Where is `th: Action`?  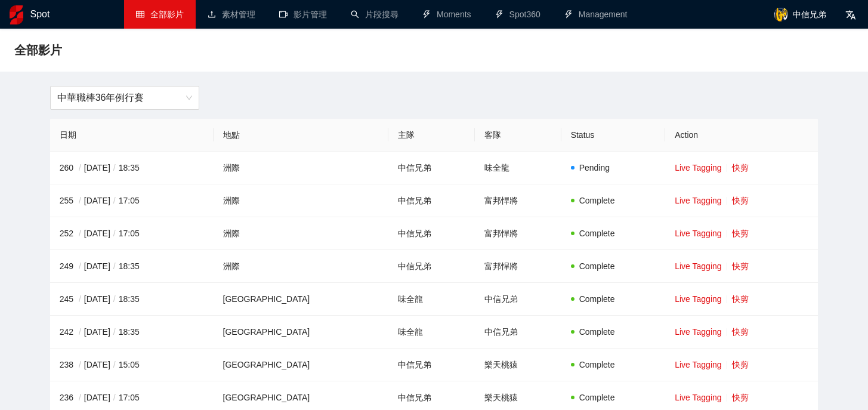 th: Action is located at coordinates (741, 135).